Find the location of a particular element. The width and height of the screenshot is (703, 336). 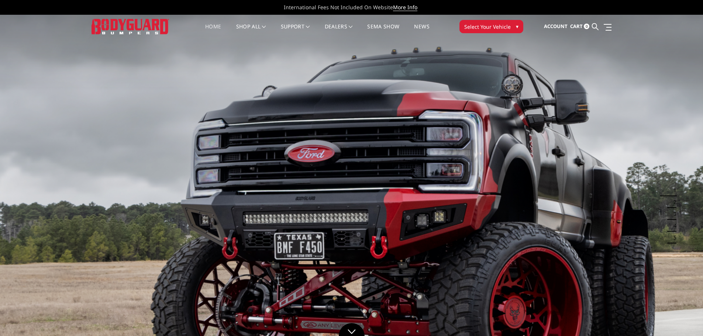

button: 3 of 5 is located at coordinates (672, 214).